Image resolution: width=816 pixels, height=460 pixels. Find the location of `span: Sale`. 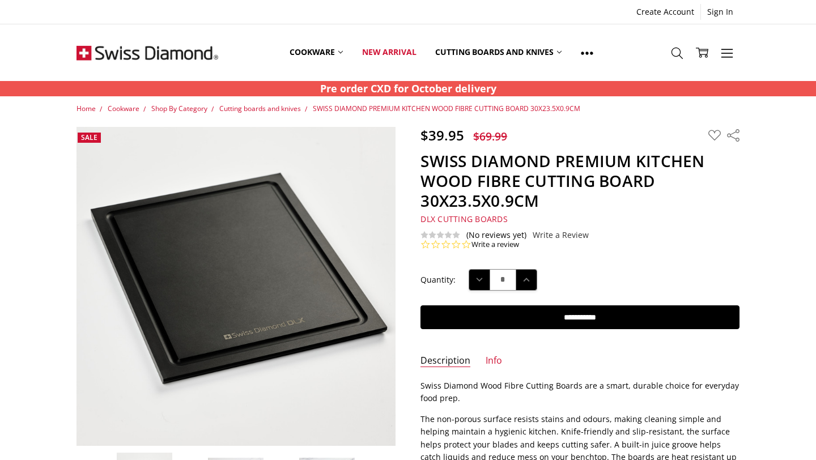

span: Sale is located at coordinates (89, 137).